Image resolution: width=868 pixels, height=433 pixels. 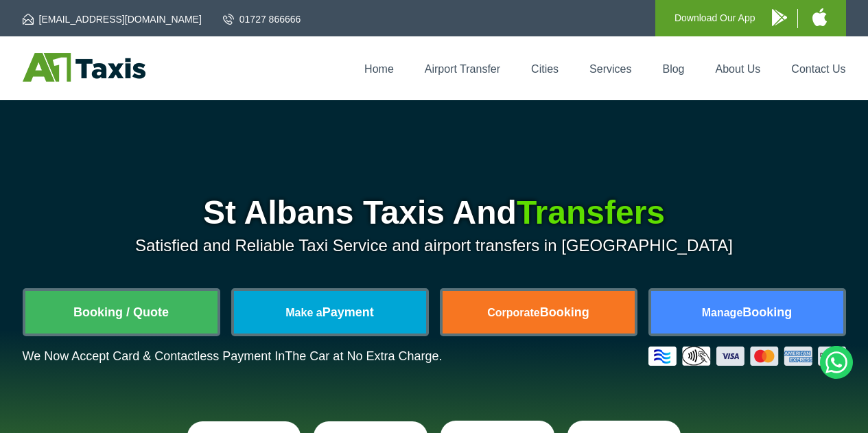 I want to click on a: Cities, so click(x=545, y=68).